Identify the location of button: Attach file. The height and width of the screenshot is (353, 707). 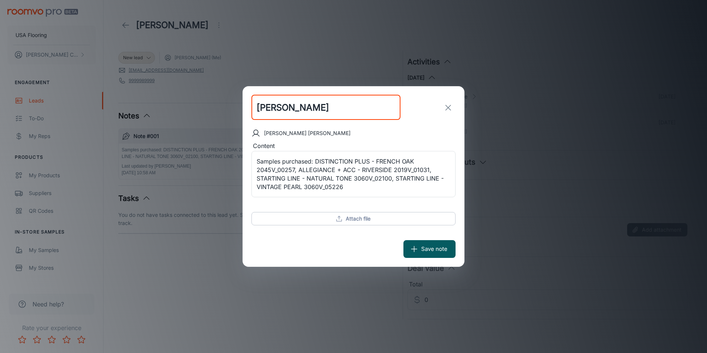
(354, 219).